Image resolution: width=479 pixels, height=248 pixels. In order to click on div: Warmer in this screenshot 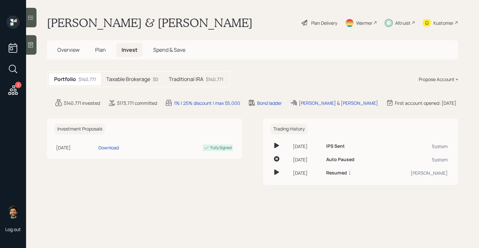, I will do `click(364, 23)`.